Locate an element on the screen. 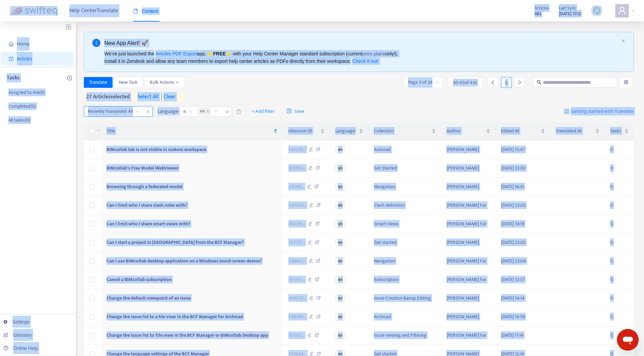 The height and width of the screenshot is (356, 644). span: Can I limit who I share clash rules with? is located at coordinates (147, 205).